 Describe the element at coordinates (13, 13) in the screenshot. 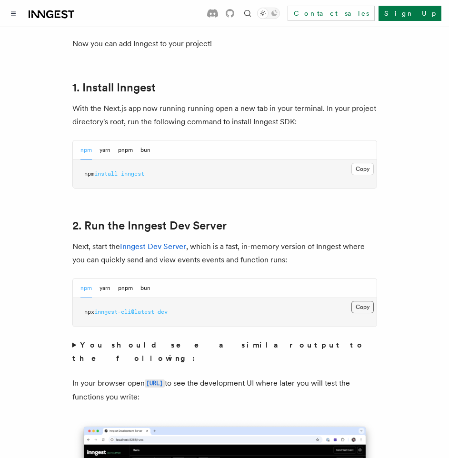

I see `button: Toggle navigation` at that location.